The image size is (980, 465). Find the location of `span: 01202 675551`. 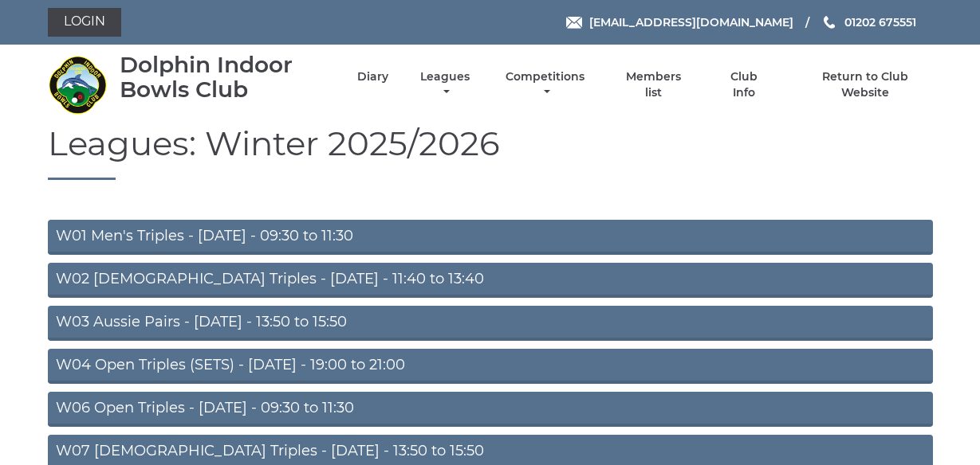

span: 01202 675551 is located at coordinates (880, 22).